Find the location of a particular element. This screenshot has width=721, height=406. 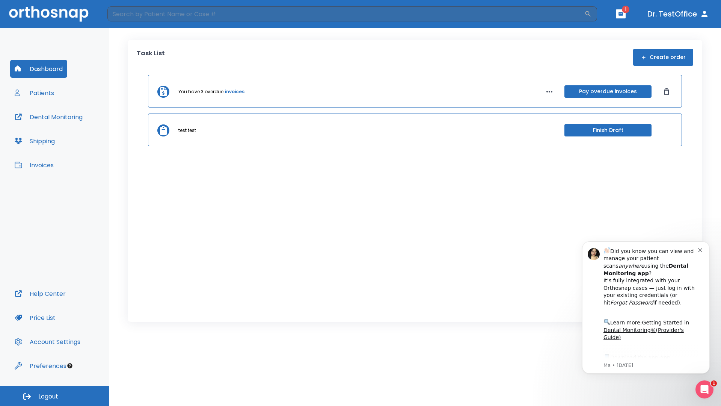

button: Help Center is located at coordinates (40, 293).